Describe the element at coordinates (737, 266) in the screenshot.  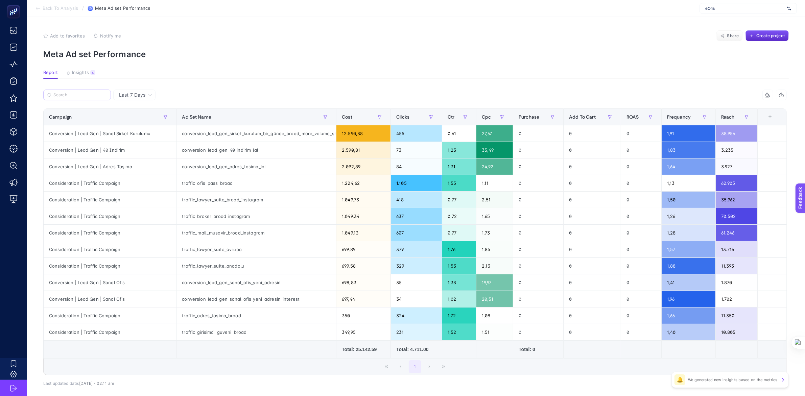
I see `div: 11.393` at that location.